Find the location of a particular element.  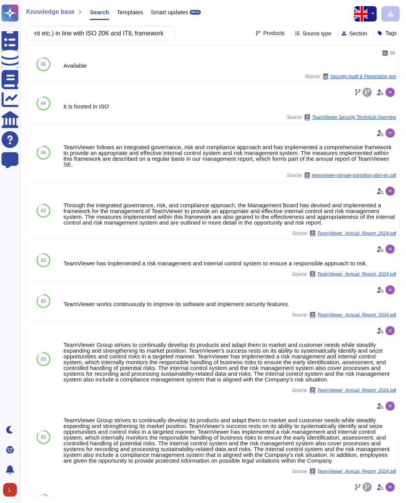

span: Templates is located at coordinates (130, 12).